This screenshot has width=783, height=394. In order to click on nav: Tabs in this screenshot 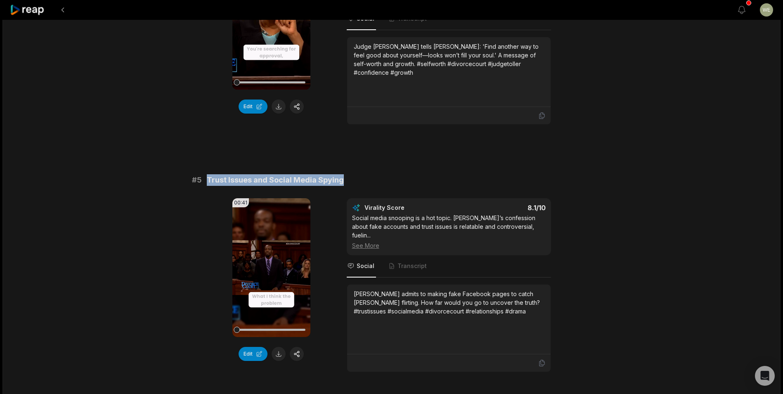, I will do `click(448, 266)`.